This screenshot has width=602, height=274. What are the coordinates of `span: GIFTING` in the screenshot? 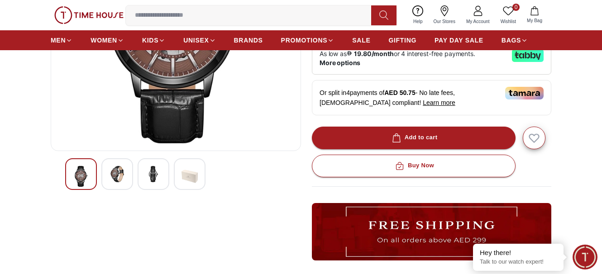 It's located at (403, 40).